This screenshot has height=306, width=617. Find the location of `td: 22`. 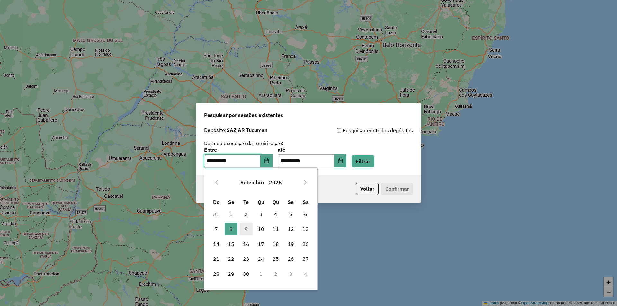

td: 22 is located at coordinates (231, 259).